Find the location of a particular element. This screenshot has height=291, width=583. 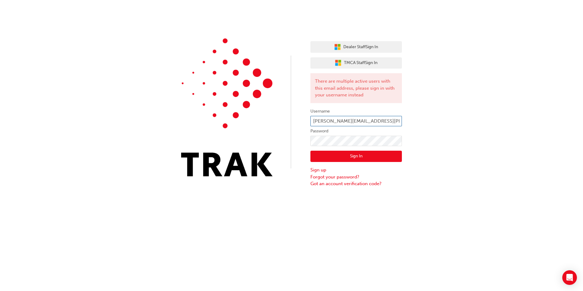

a: Forgot your password? is located at coordinates (356, 177).